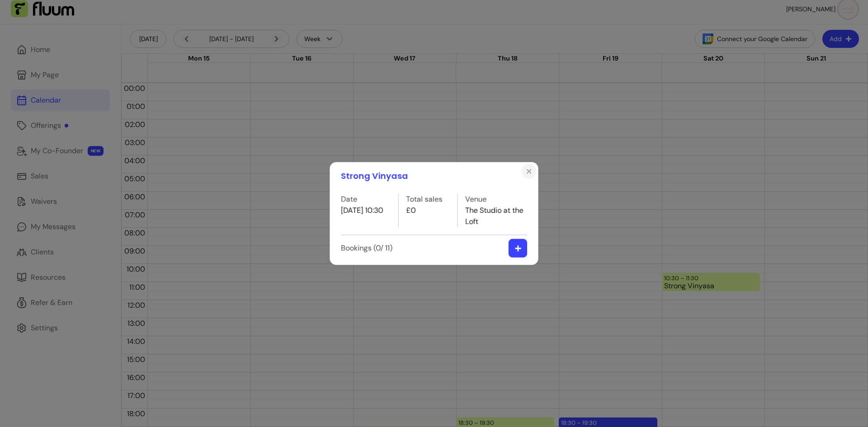 The image size is (868, 427). I want to click on h1: Strong Vinyasa, so click(374, 176).